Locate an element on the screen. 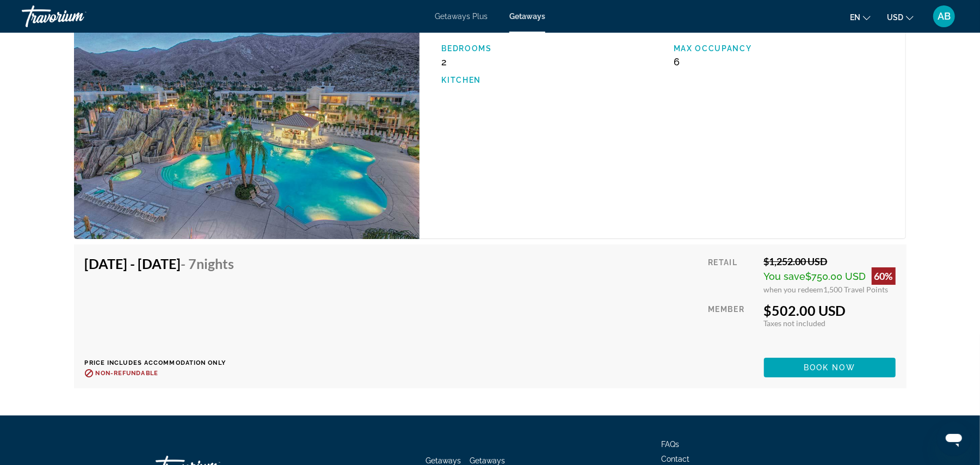  span: Contact is located at coordinates (676, 459).